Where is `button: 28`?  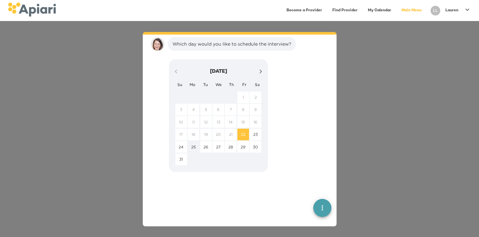 button: 28 is located at coordinates (231, 147).